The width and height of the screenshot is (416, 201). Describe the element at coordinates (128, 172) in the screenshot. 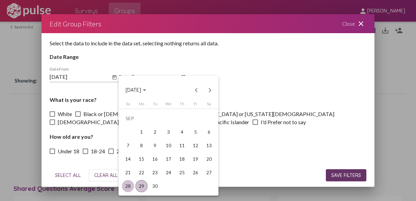

I see `td: September 21, 2025` at that location.